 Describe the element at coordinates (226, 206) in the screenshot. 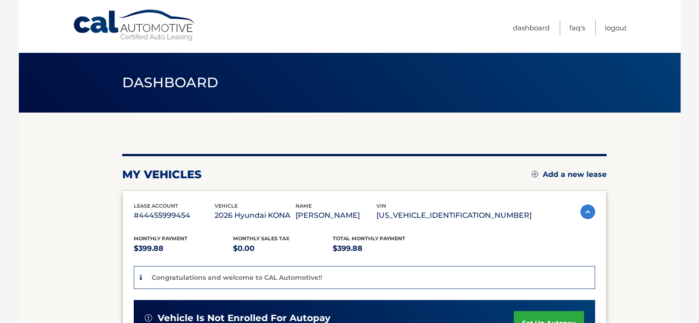

I see `span: vehicle` at that location.